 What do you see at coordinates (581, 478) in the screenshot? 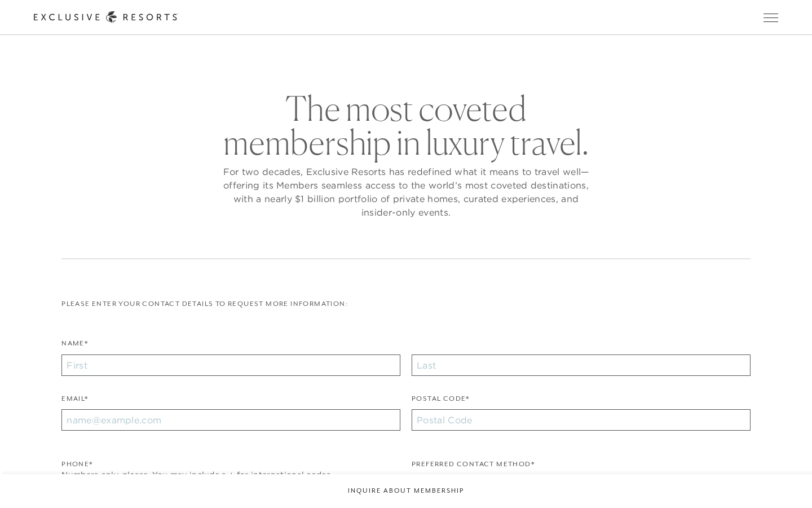
I see `div: Choose how you'd like to hear from us:` at bounding box center [581, 478].